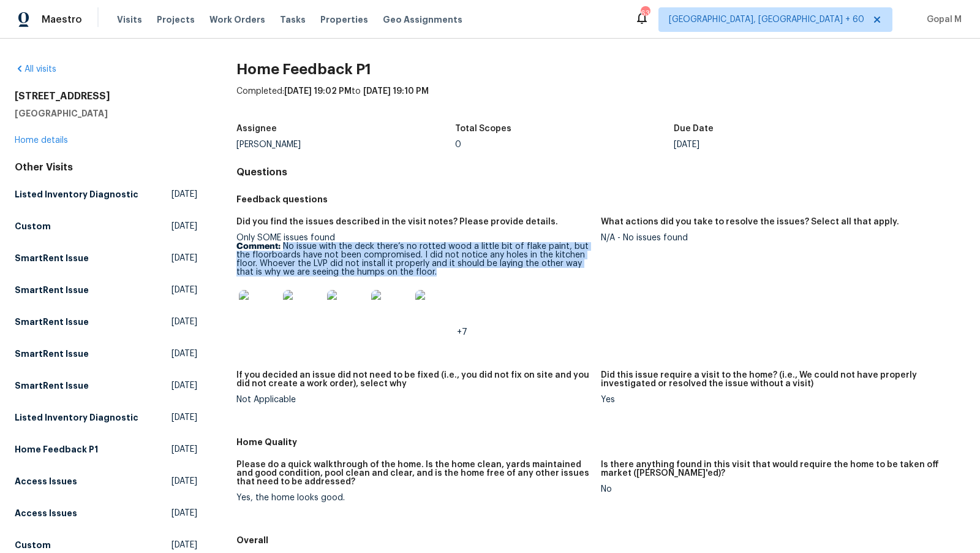  I want to click on span: Gopal M, so click(942, 20).